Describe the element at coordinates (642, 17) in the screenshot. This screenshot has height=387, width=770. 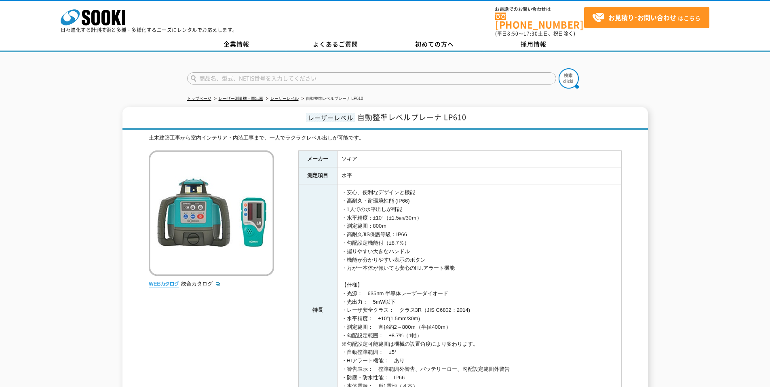
I see `strong: お見積り･お問い合わせ` at that location.